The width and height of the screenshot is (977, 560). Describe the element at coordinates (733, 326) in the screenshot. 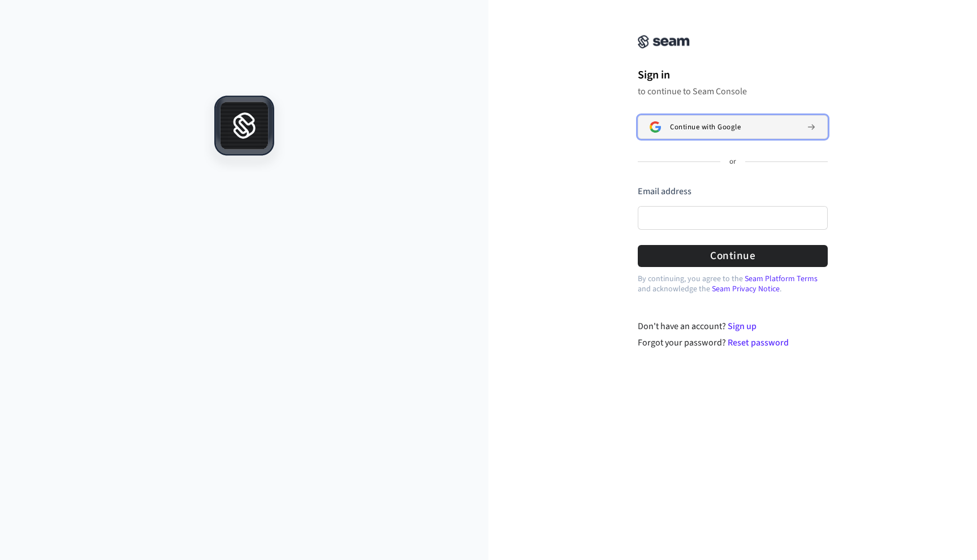

I see `div: Don't have an account?` at that location.